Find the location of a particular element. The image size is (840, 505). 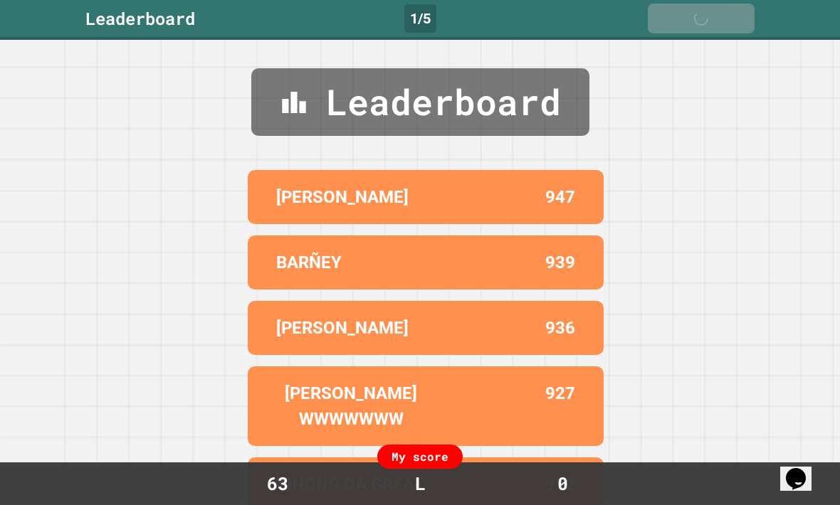

div: 0 is located at coordinates (562, 484).